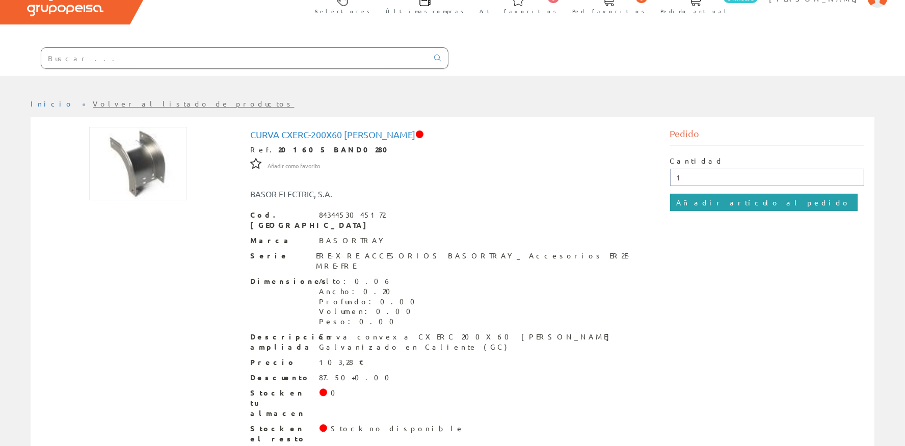  What do you see at coordinates (281, 362) in the screenshot?
I see `span: Precio` at bounding box center [281, 362].